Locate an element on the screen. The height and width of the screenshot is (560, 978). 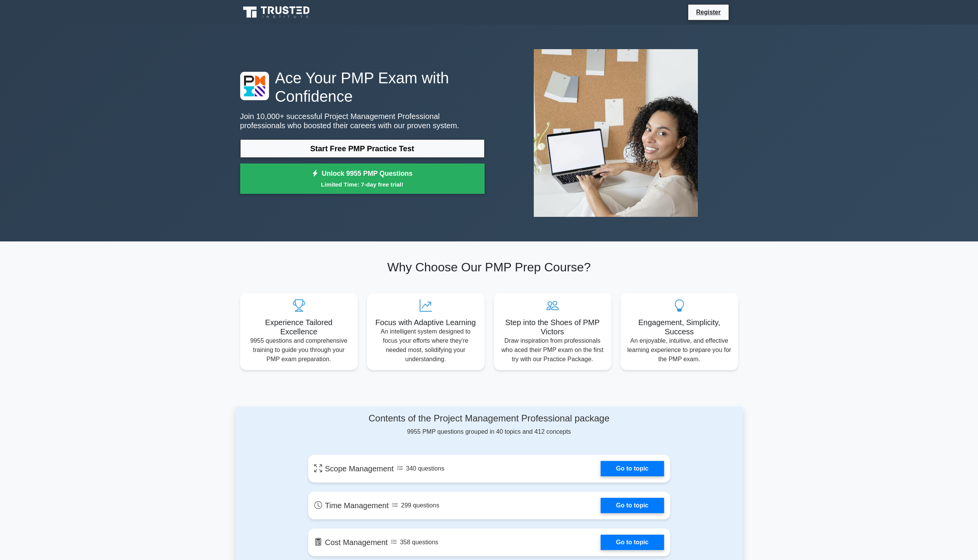
h5: Experience Tailored Excellence is located at coordinates (299, 328).